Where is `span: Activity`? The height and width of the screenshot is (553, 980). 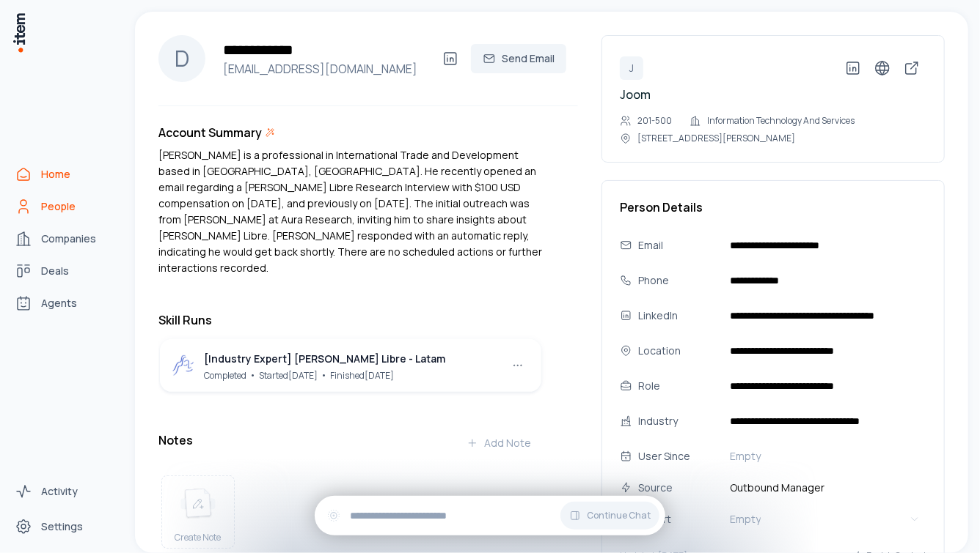 span: Activity is located at coordinates (59, 492).